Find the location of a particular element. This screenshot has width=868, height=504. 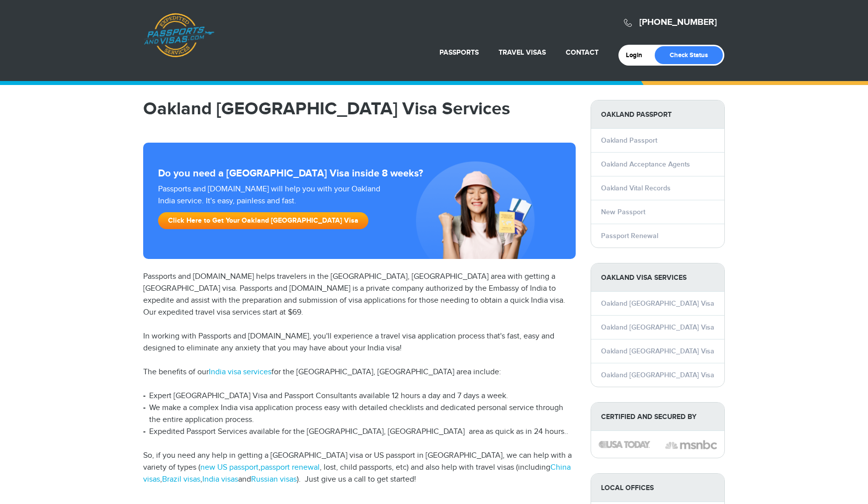

a: Check Status is located at coordinates (689, 55).